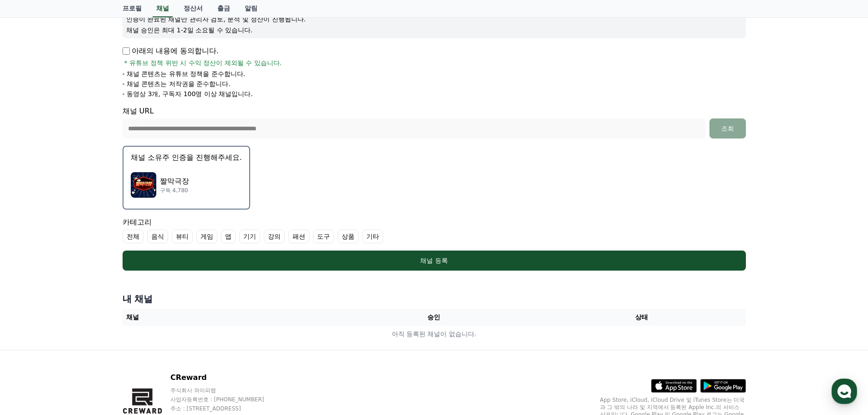  I want to click on label: 도구, so click(323, 236).